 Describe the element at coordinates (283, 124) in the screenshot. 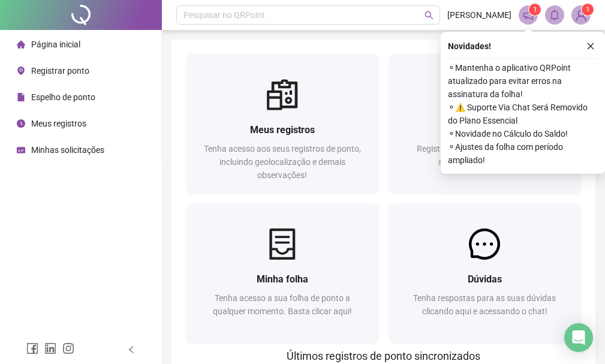

I see `a: Meus registrosTenha acesso aos seus registros de ponto, incluindo geolocalização e demais observa...` at that location.